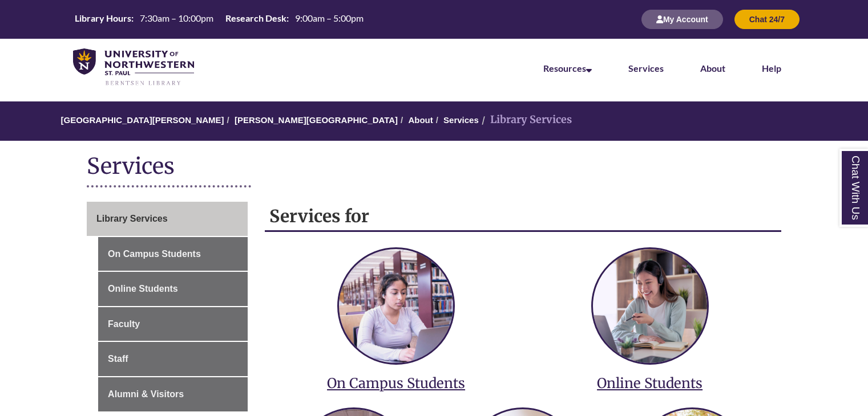  Describe the element at coordinates (133, 68) in the screenshot. I see `img: UNWSP Library Logo` at that location.